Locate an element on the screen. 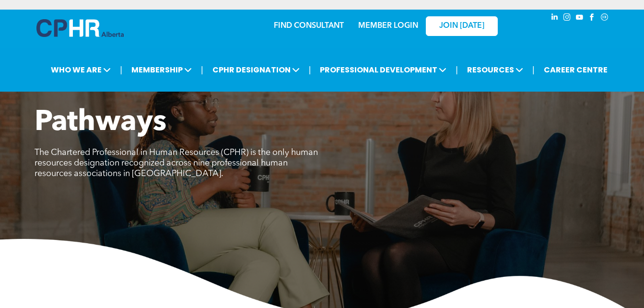 The width and height of the screenshot is (644, 308). img: A blue and white logo for cp alberta is located at coordinates (80, 28).